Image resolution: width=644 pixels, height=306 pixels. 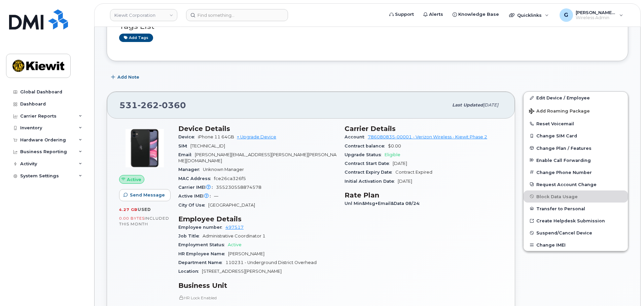 I want to click on a: Edit Device / Employee, so click(x=576, y=98).